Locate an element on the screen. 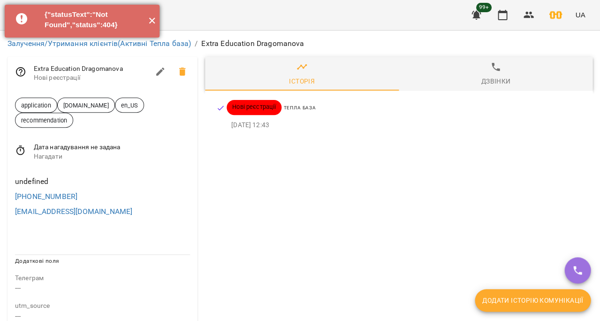 The height and width of the screenshot is (321, 600). svg: Відповідальний співробітник не заданий is located at coordinates (21, 72).